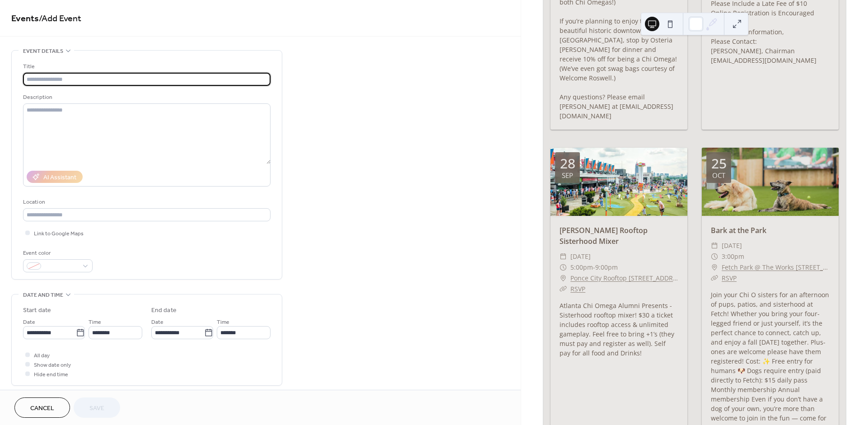 The width and height of the screenshot is (868, 425). Describe the element at coordinates (733, 256) in the screenshot. I see `span: 3:00pm` at that location.